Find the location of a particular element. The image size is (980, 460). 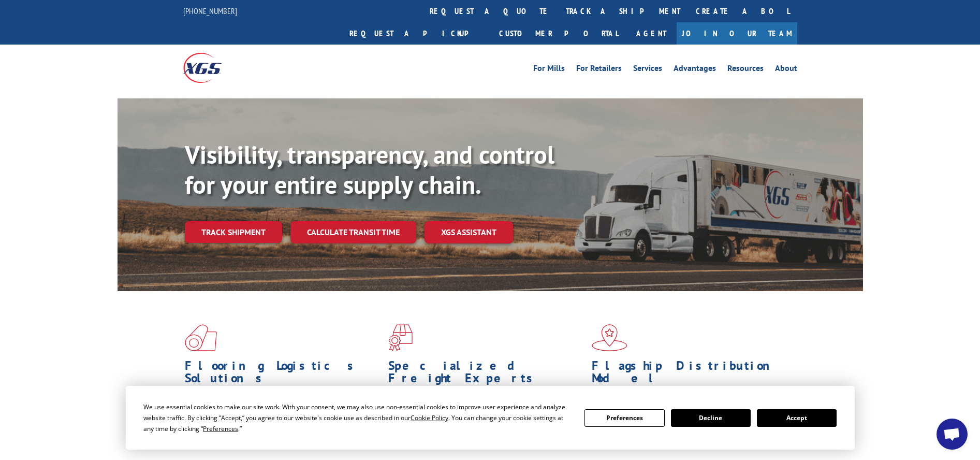

a: Services is located at coordinates (648, 70).